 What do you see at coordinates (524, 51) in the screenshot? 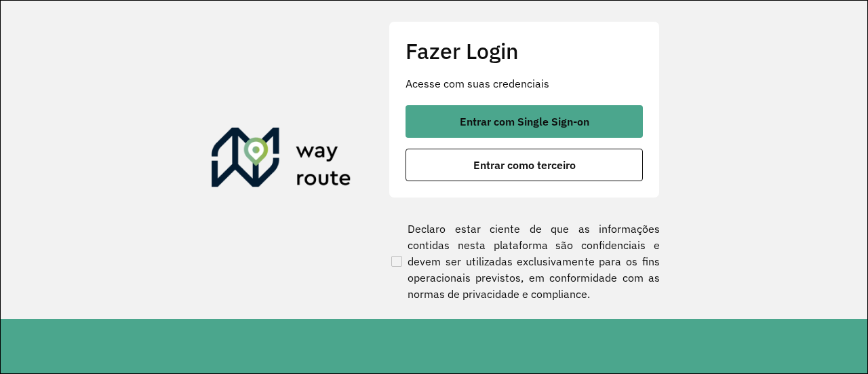
I see `h2: Fazer Login` at bounding box center [524, 51].